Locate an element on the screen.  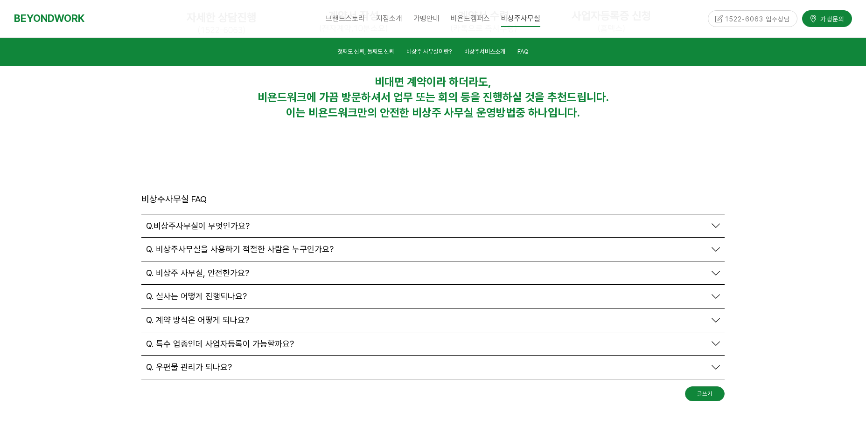
span: 비상주사무실 is located at coordinates (521, 19).